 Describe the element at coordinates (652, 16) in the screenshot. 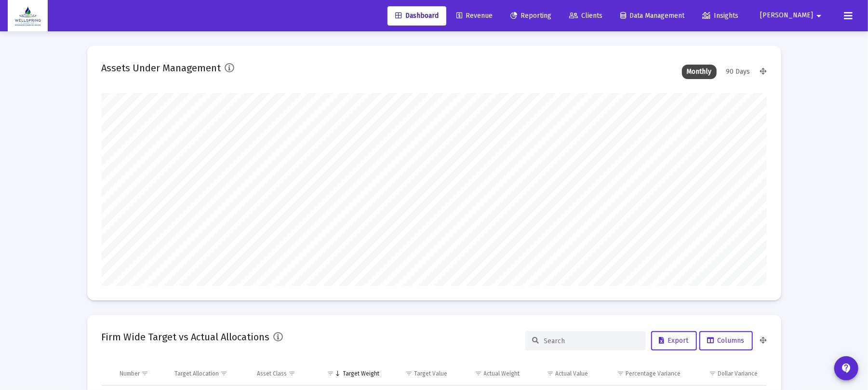

I see `span: Data Management` at that location.